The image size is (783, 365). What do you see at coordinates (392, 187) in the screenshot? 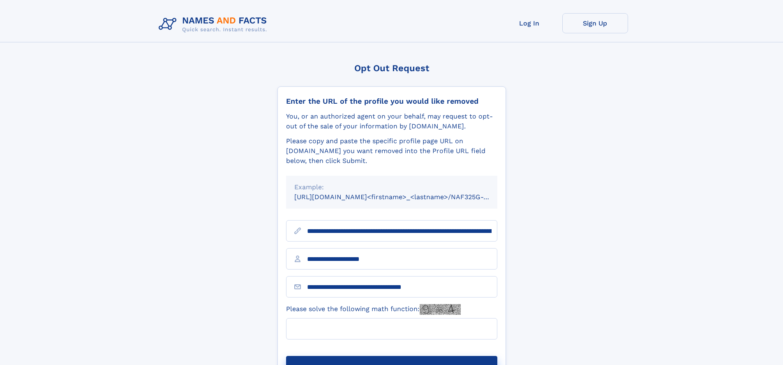
I see `div: Example:` at bounding box center [392, 187].